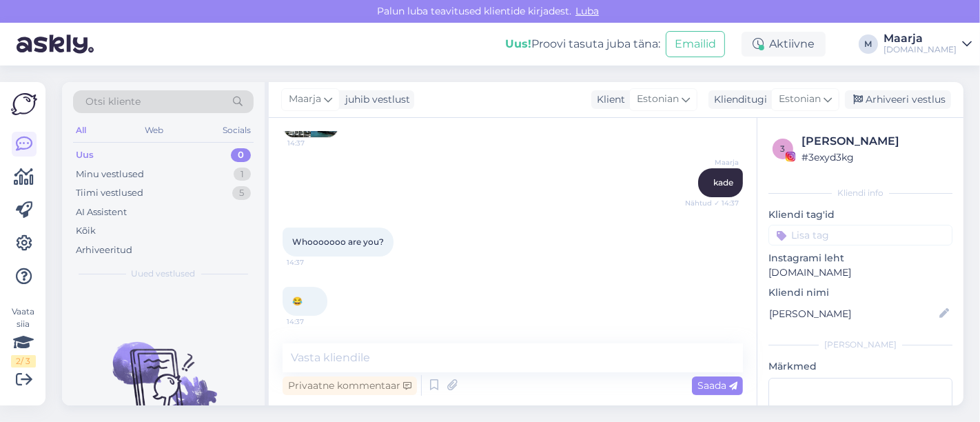 The image size is (980, 422). Describe the element at coordinates (587, 11) in the screenshot. I see `span: Luba` at that location.